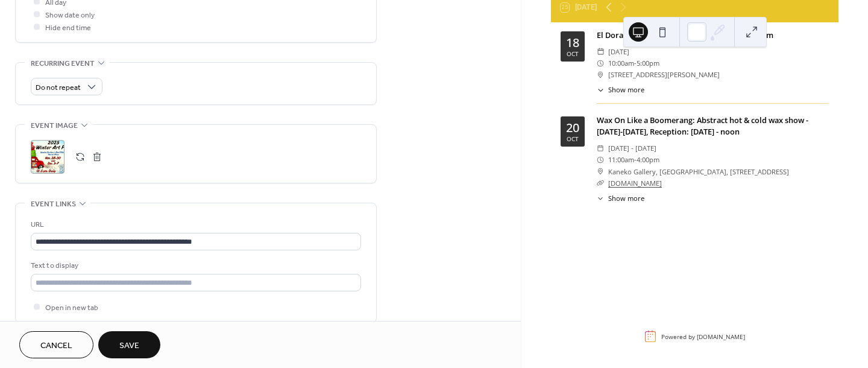 The width and height of the screenshot is (868, 368). I want to click on span: Recurring event, so click(63, 63).